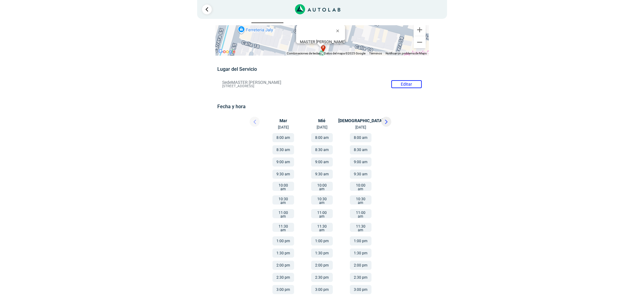 The width and height of the screenshot is (644, 296). I want to click on a: Notificar un problema de Maps, so click(406, 53).